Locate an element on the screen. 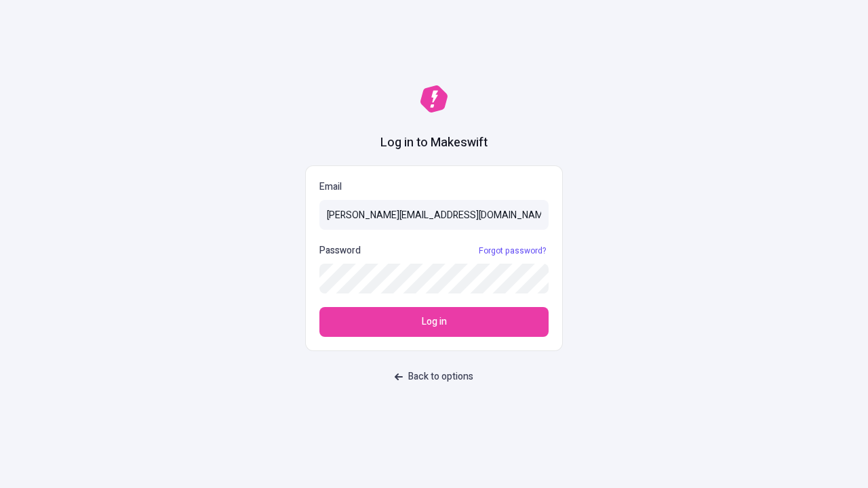  input: Email is located at coordinates (434, 215).